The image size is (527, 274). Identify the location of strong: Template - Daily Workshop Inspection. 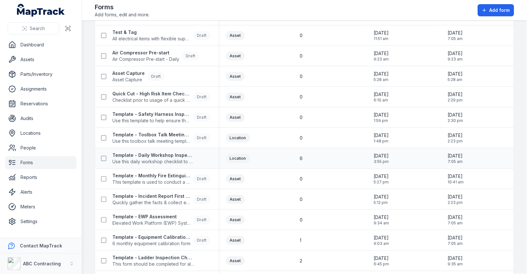
(153, 155).